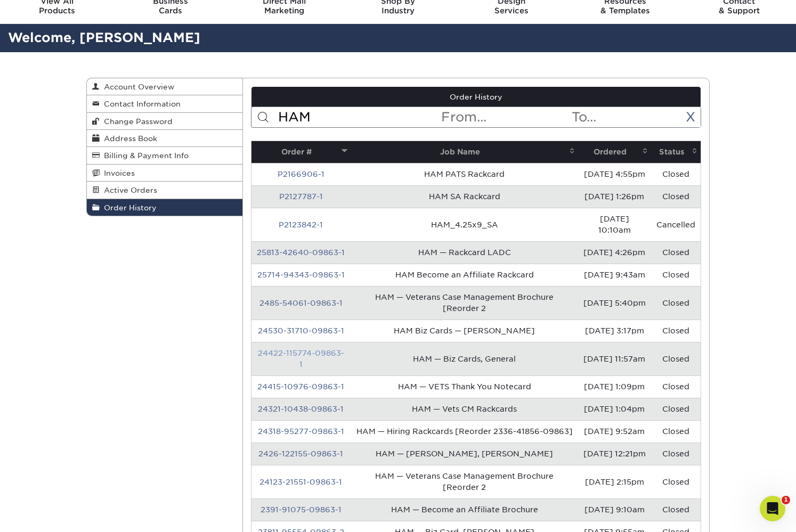 This screenshot has width=796, height=532. I want to click on input: To..., so click(636, 117).